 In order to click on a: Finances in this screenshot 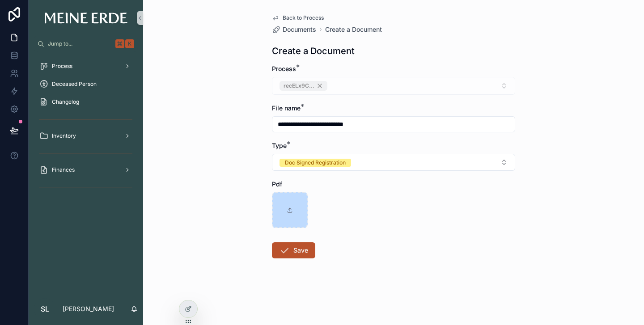, I will do `click(86, 170)`.